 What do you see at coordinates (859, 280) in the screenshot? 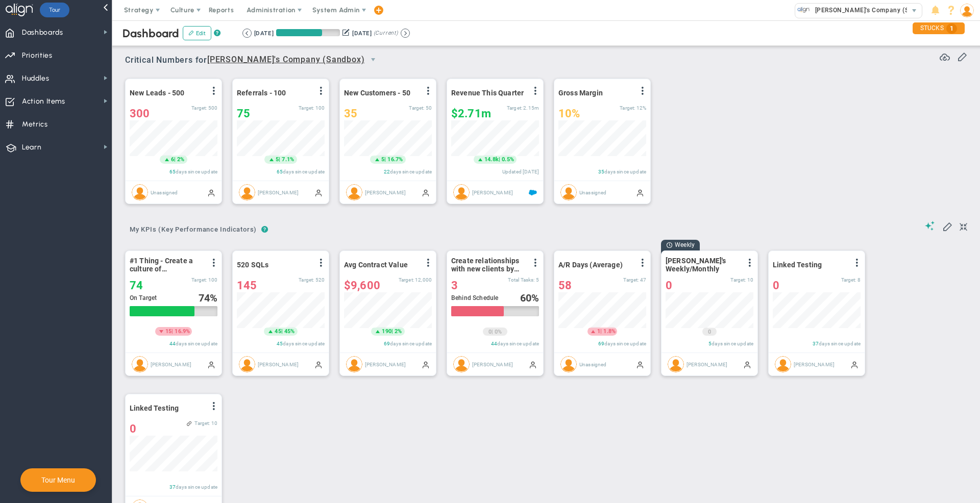
I see `span: 8` at bounding box center [859, 280].